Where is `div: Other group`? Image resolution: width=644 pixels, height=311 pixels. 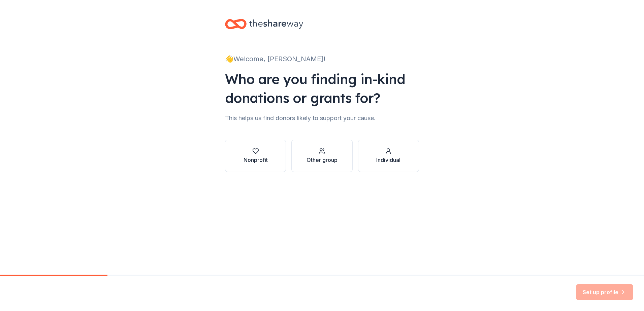
div: Other group is located at coordinates (322, 160).